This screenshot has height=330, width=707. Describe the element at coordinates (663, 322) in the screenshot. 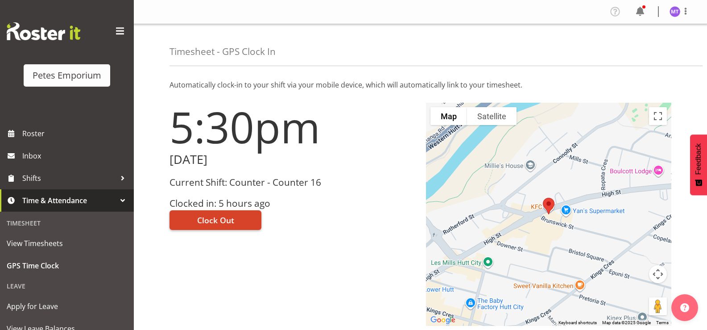

I see `a: Terms (opens in new tab)` at that location.